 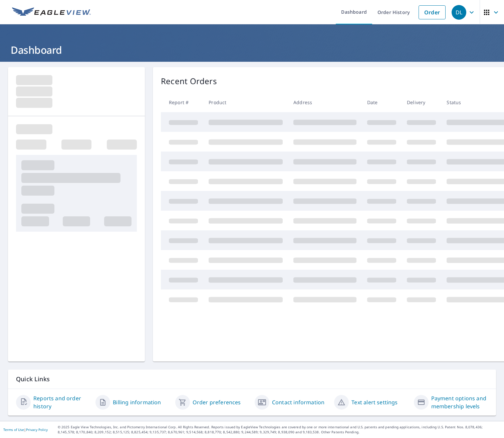 I want to click on p: Quick Links, so click(x=252, y=379).